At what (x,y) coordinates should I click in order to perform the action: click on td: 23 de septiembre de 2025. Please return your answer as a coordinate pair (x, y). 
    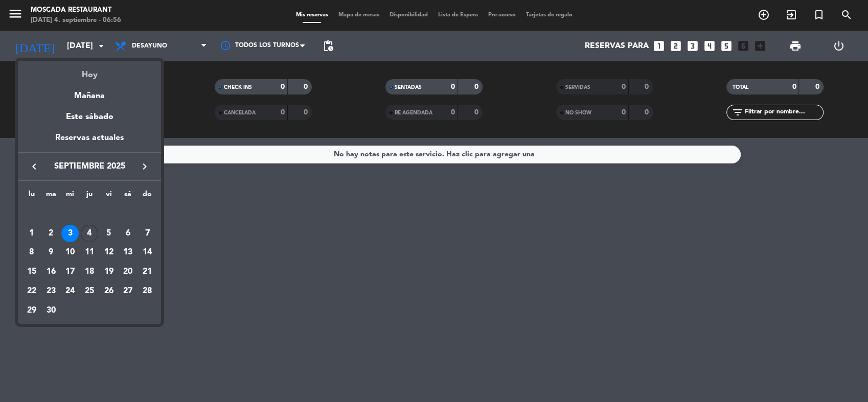
    Looking at the image, I should click on (51, 291).